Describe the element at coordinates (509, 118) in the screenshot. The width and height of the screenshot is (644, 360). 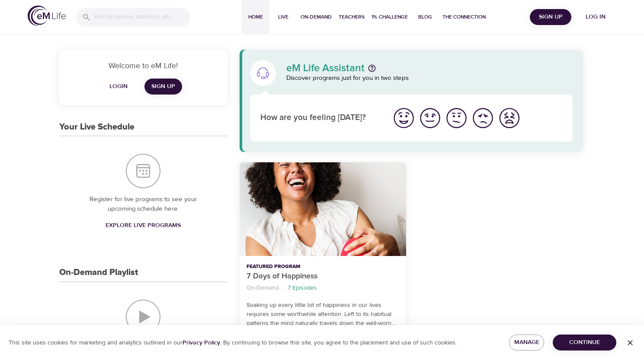
I see `button: I'm feeling worst` at that location.